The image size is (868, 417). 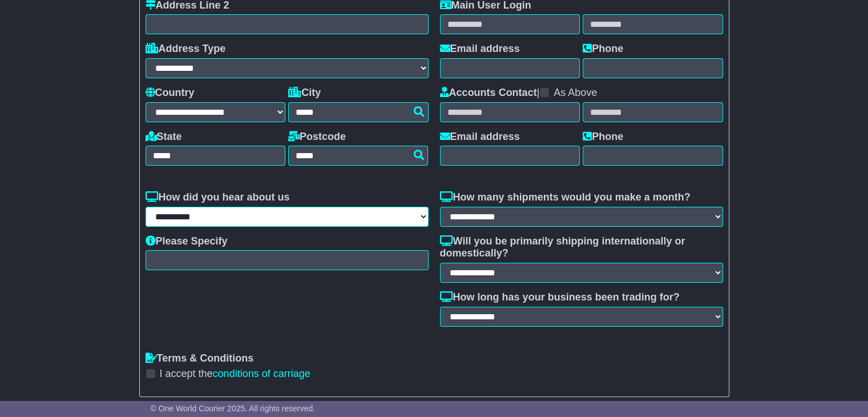 What do you see at coordinates (317, 137) in the screenshot?
I see `label: Postcode` at bounding box center [317, 137].